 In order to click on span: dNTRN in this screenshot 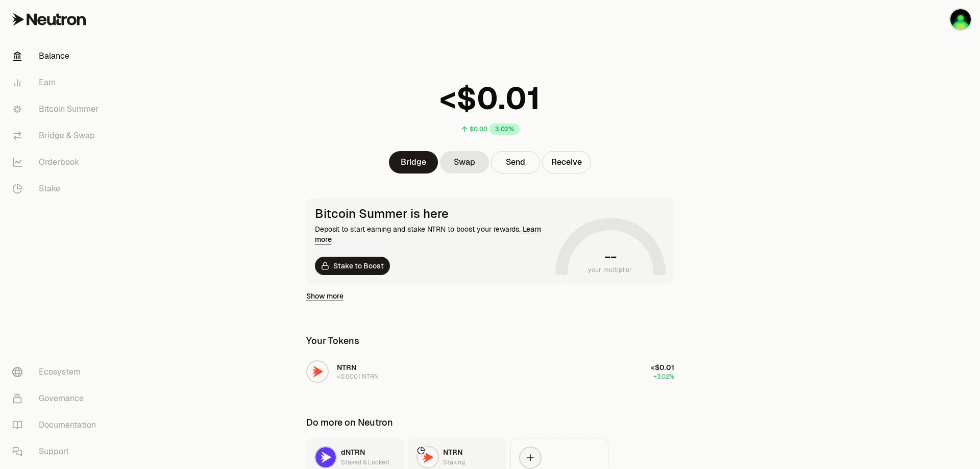, I will do `click(352, 452)`.